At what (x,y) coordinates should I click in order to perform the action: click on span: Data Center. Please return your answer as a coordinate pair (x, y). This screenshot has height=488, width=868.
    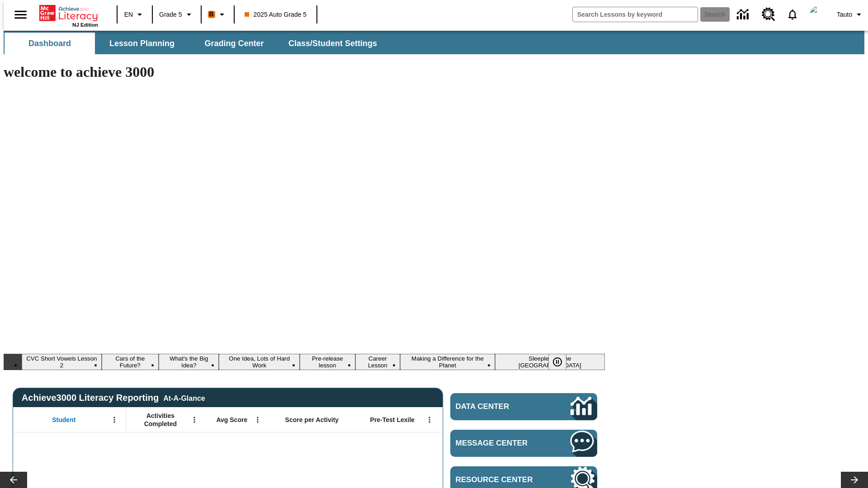
    Looking at the image, I should click on (498, 407).